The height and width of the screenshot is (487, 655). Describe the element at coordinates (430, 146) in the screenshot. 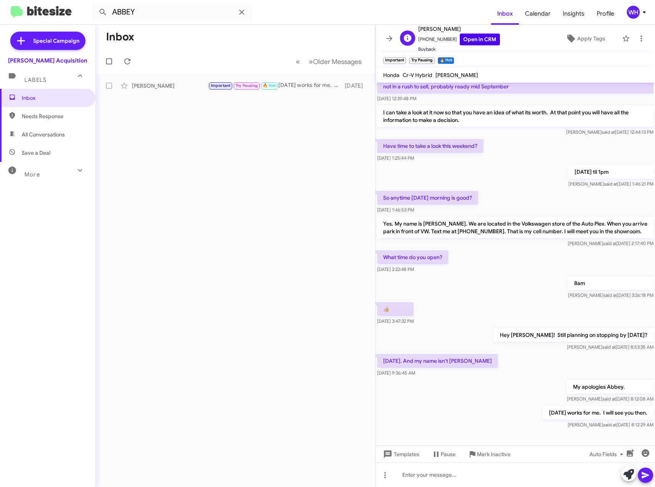

I see `p: Have time to take a look this weekend?` at that location.